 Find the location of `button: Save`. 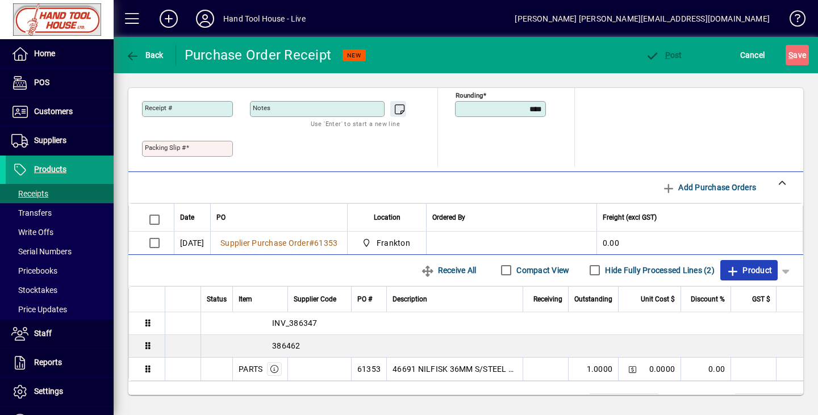

button: Save is located at coordinates (797, 55).